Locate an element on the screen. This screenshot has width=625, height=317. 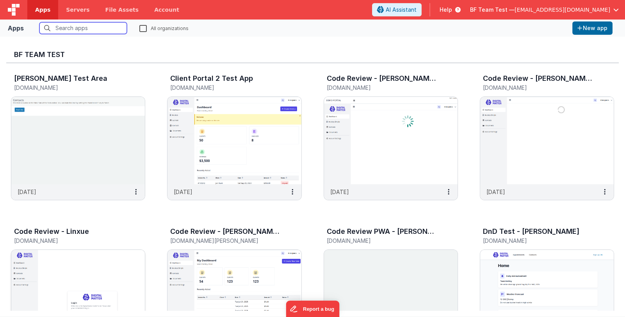
span: BF Team Test — is located at coordinates (492, 10).